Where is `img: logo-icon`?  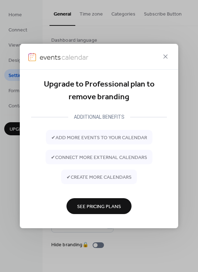 img: logo-icon is located at coordinates (32, 57).